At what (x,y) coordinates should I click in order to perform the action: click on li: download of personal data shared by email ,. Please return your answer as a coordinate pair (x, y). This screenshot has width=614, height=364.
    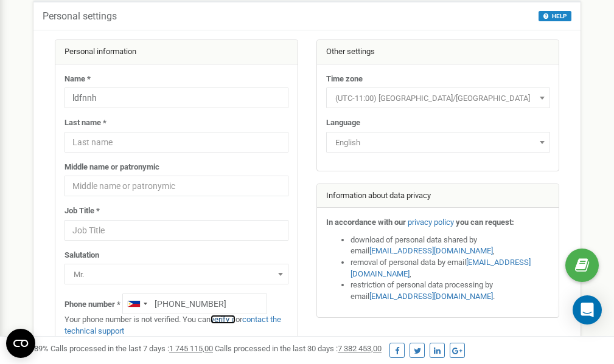
    Looking at the image, I should click on (450, 246).